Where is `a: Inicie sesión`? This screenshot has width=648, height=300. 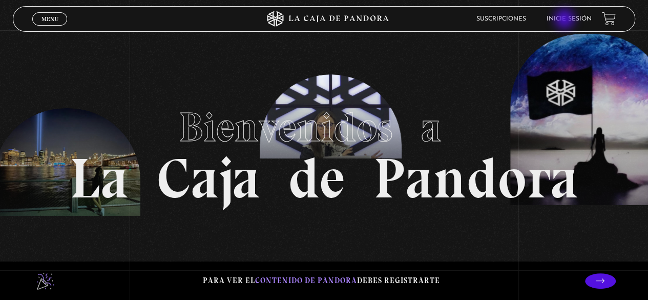
a: Inicie sesión is located at coordinates (569, 19).